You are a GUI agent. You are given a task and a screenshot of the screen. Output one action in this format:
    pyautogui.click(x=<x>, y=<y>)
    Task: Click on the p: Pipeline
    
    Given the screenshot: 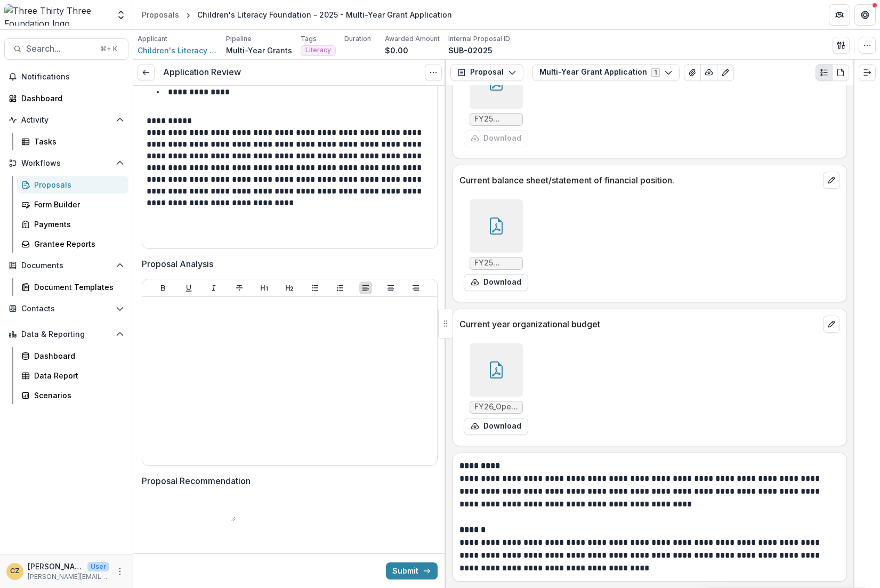 What is the action you would take?
    pyautogui.click(x=239, y=39)
    